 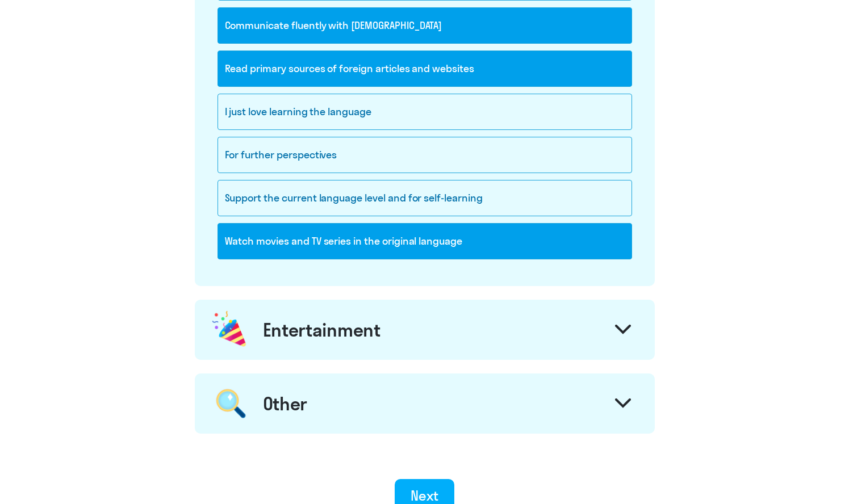 What do you see at coordinates (425, 112) in the screenshot?
I see `div: I just love learning the language` at bounding box center [425, 112].